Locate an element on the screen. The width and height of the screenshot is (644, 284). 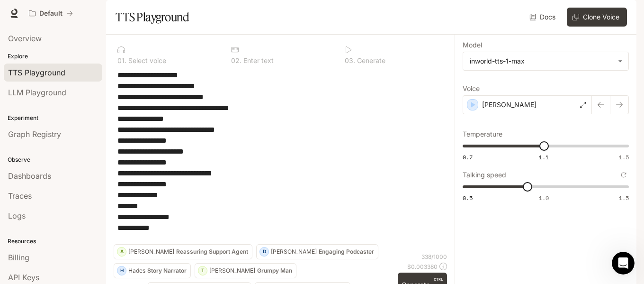
span: 1.1 is located at coordinates (543, 157).